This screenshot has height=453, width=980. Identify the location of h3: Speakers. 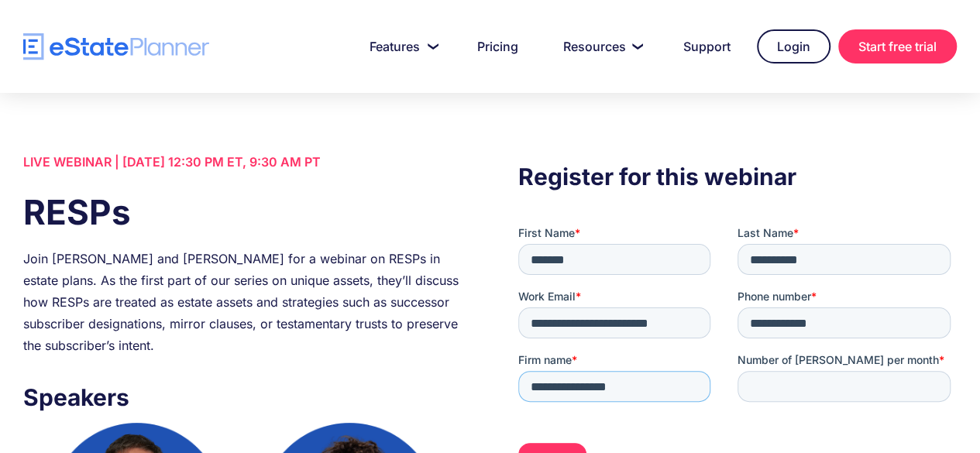
(242, 397).